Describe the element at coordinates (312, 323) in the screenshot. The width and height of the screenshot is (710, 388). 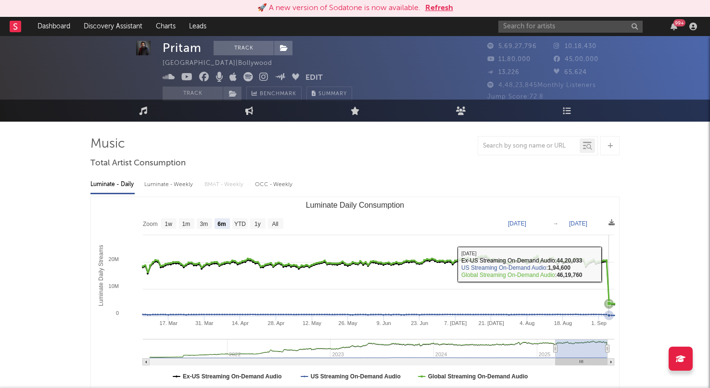
I see `text: 12. May` at that location.